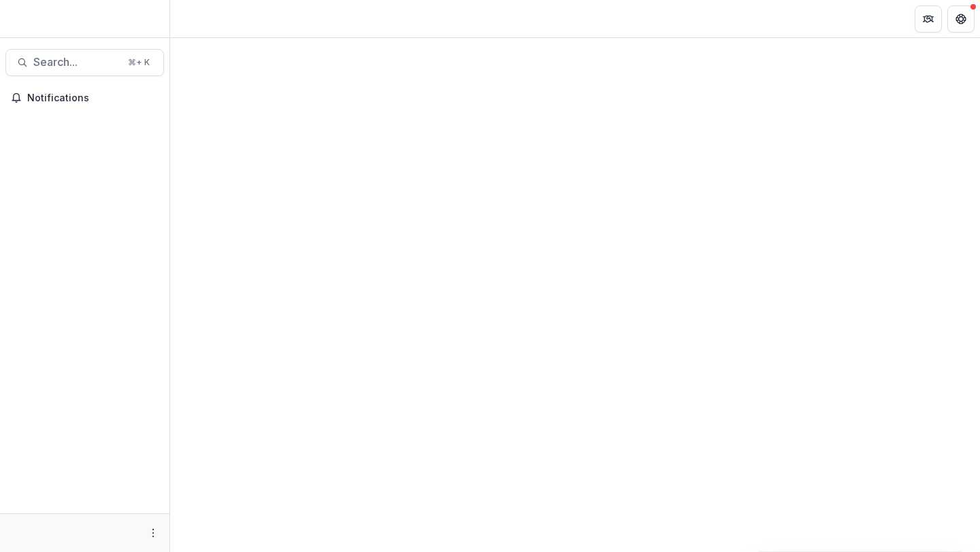 This screenshot has height=552, width=980. I want to click on button: More, so click(153, 533).